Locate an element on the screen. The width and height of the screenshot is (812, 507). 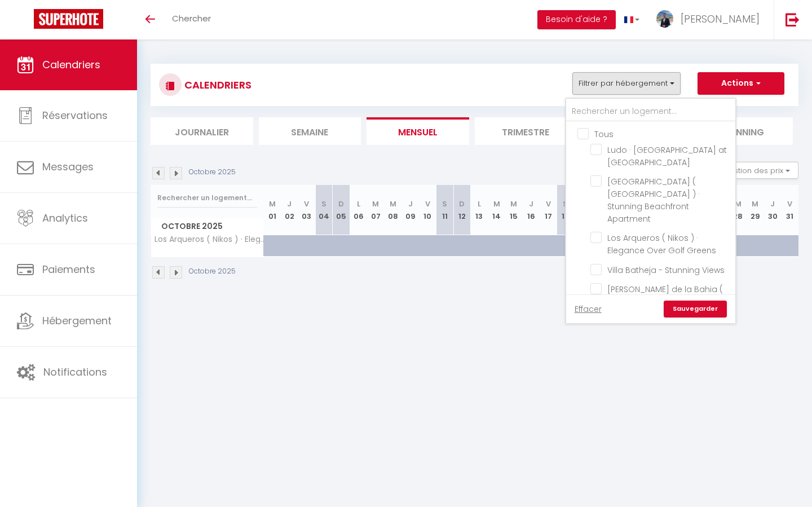
span: Analytics is located at coordinates (65, 218).